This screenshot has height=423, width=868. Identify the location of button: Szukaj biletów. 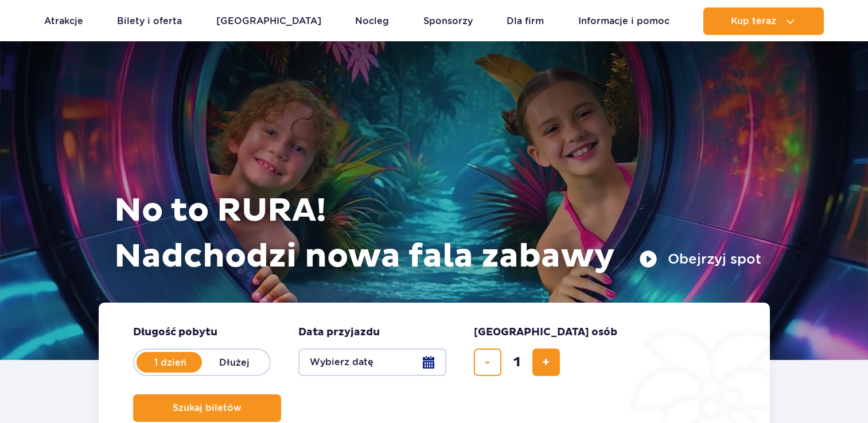
(207, 408).